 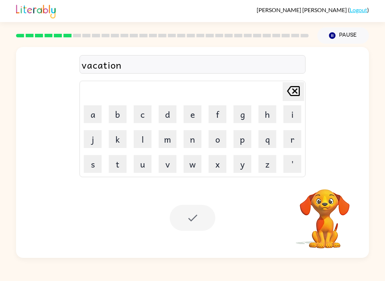 What do you see at coordinates (192, 164) in the screenshot?
I see `button: w` at bounding box center [192, 164].